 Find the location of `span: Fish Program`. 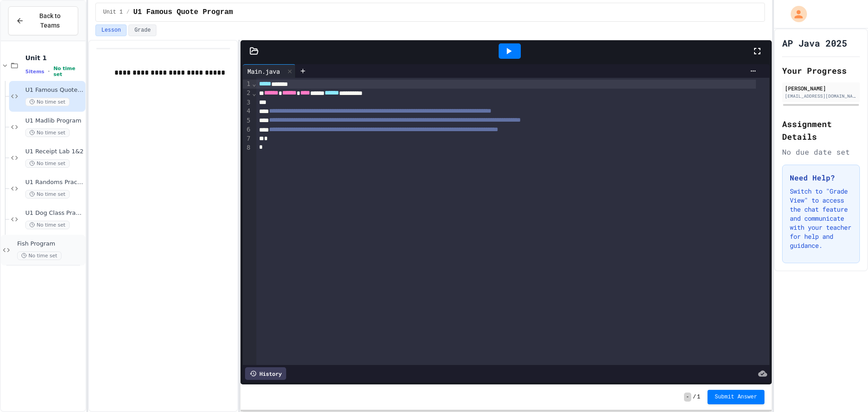

span: Fish Program is located at coordinates (50, 243).